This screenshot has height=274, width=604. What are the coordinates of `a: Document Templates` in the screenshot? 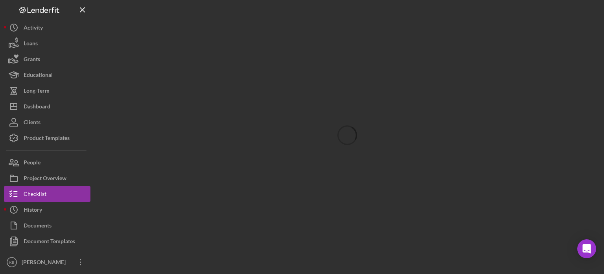 It's located at (47, 241).